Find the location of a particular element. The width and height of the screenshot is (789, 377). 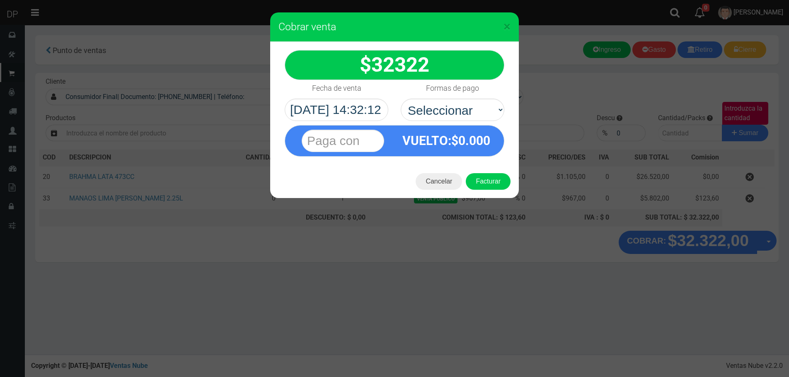

span: 32322 is located at coordinates (400, 65).